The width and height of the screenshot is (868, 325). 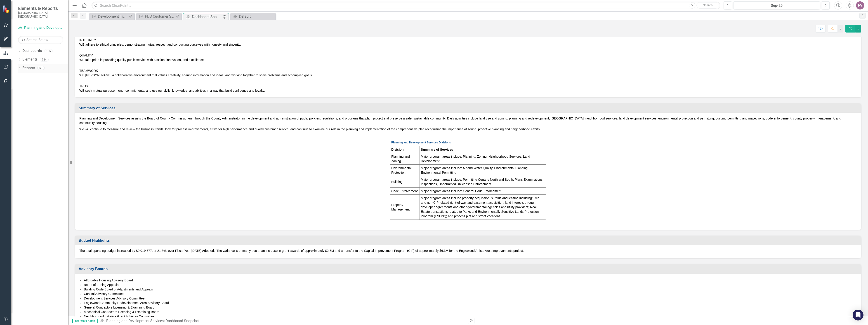 I want to click on h3: Budget Highlights, so click(x=469, y=241).